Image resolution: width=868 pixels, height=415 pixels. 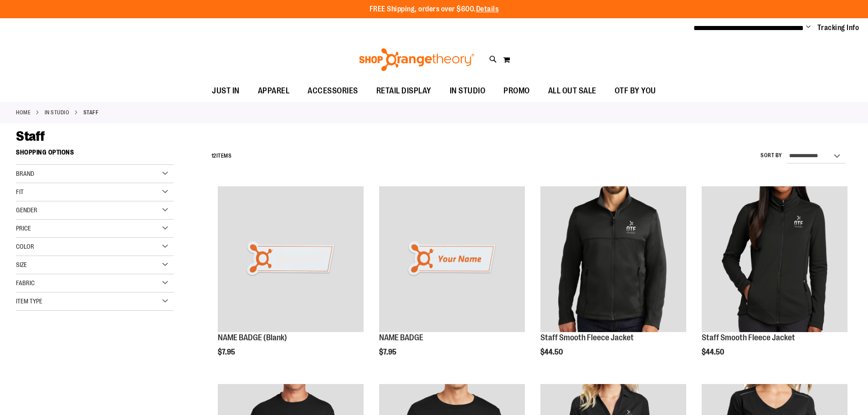 I want to click on img: Shop Orangetheory, so click(x=416, y=60).